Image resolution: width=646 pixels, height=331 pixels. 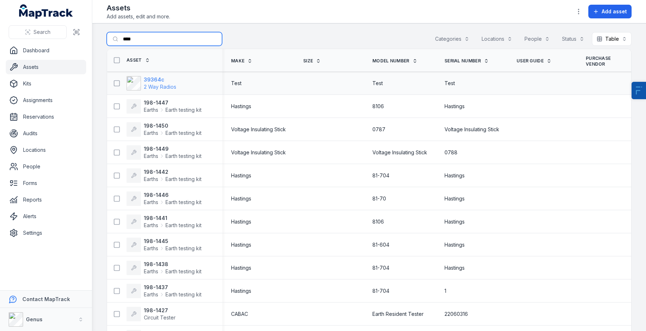 I want to click on strong: 198-1447, so click(x=173, y=103).